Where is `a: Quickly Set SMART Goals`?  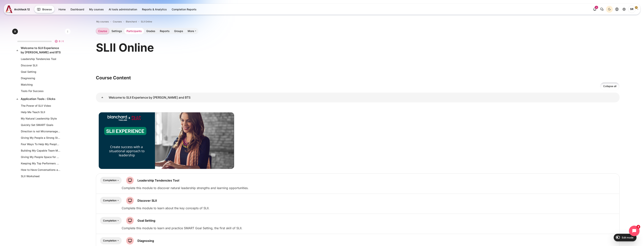 a: Quickly Set SMART Goals is located at coordinates (41, 125).